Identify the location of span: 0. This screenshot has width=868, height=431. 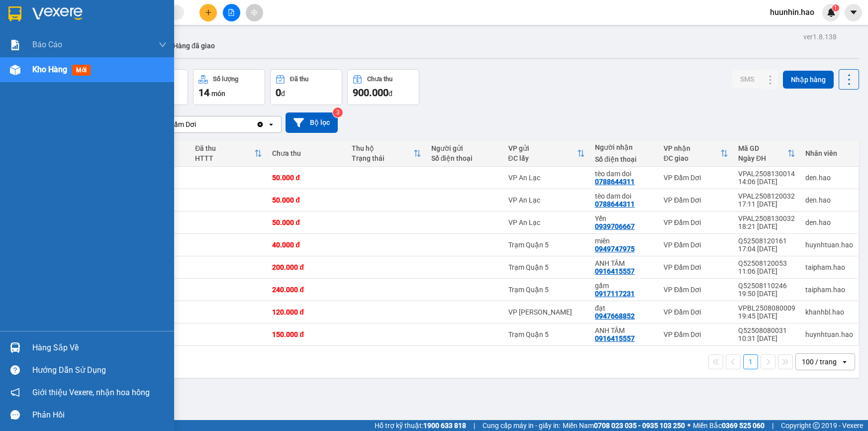
(278, 93).